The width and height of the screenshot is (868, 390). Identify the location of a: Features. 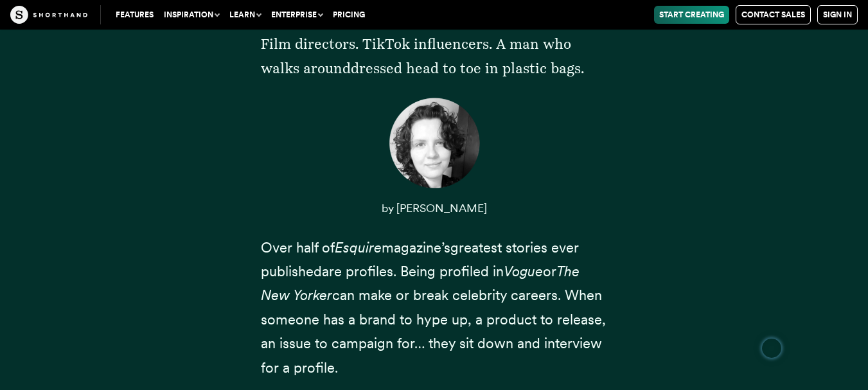
(134, 15).